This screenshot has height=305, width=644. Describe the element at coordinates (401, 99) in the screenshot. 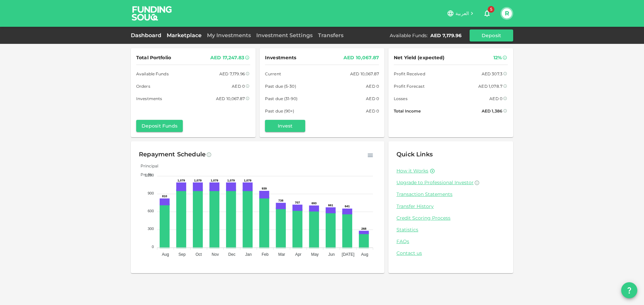

I see `span: Losses` at that location.